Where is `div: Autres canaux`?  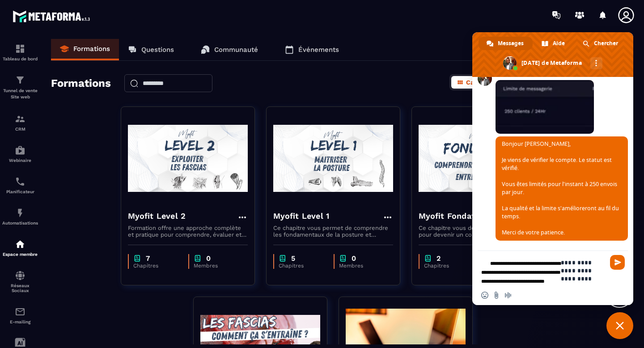 div: Autres canaux is located at coordinates (596, 63).